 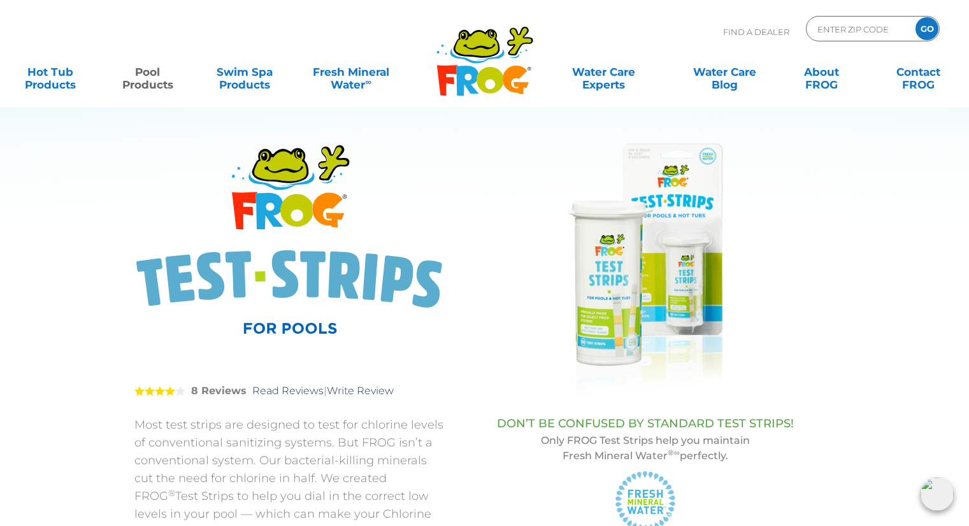 What do you see at coordinates (645, 424) in the screenshot?
I see `h3: DON’T BE CONFUSED BY STANDARD TEST STRIPS!` at bounding box center [645, 424].